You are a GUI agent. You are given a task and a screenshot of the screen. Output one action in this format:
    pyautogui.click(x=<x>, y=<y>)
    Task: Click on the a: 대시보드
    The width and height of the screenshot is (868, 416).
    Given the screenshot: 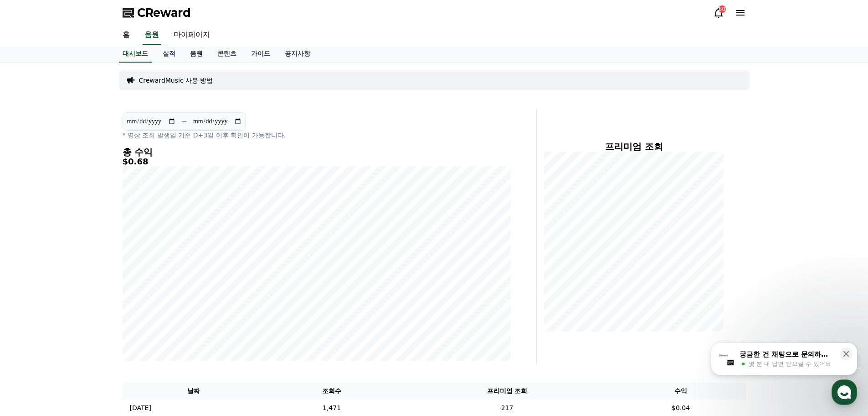 What is the action you would take?
    pyautogui.click(x=135, y=53)
    